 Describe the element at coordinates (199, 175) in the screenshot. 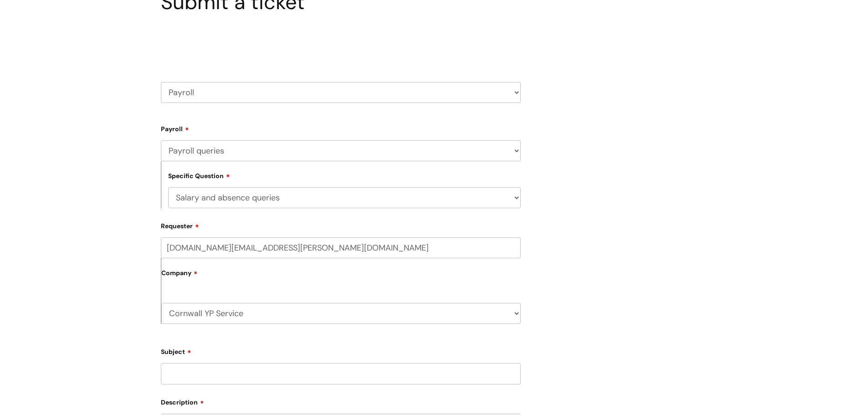

I see `label: Specific Question` at that location.